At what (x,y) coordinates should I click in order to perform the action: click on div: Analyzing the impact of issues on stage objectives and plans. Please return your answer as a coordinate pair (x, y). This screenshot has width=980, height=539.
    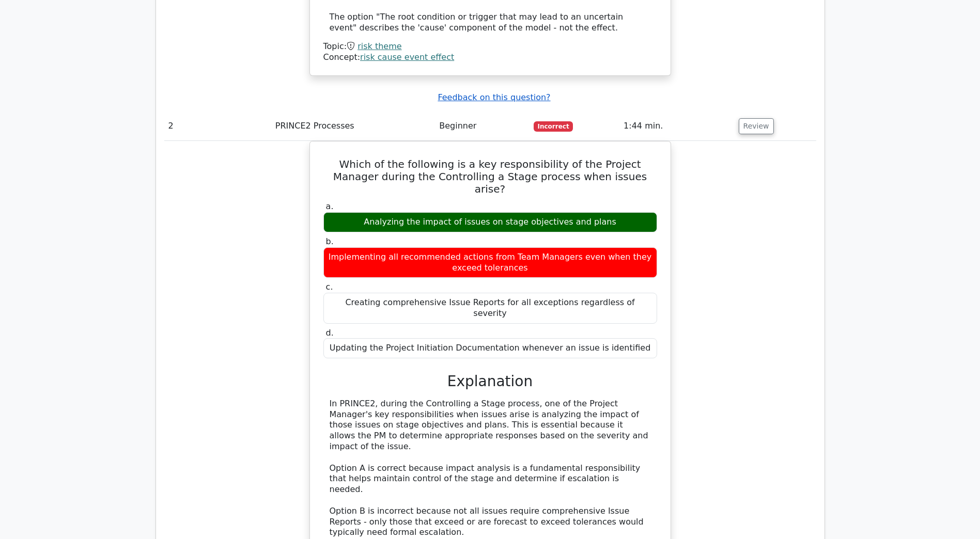
    Looking at the image, I should click on (490, 222).